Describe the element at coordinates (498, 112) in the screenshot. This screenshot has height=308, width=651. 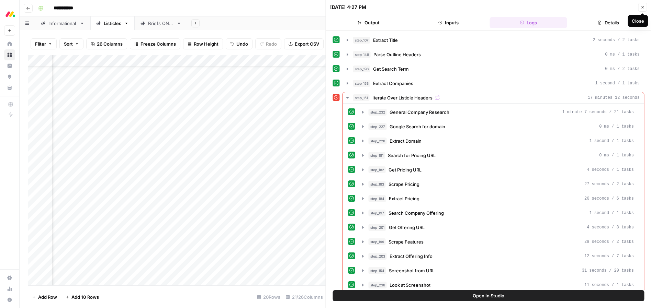
I see `button: 1 minute 7 seconds / 21 tasks` at that location.